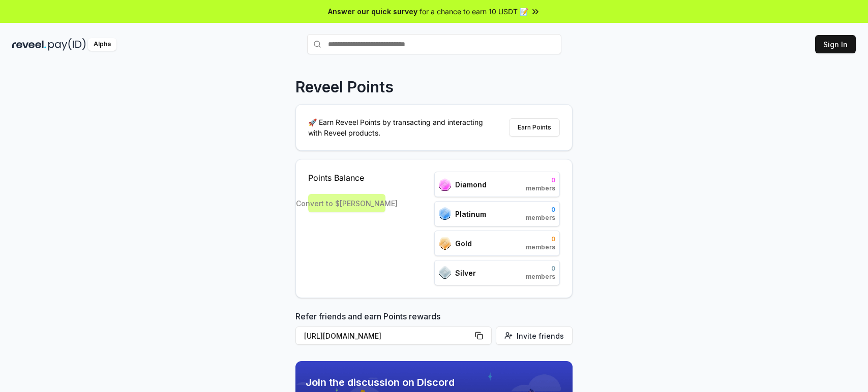  What do you see at coordinates (463, 244) in the screenshot?
I see `span: Gold` at bounding box center [463, 244].